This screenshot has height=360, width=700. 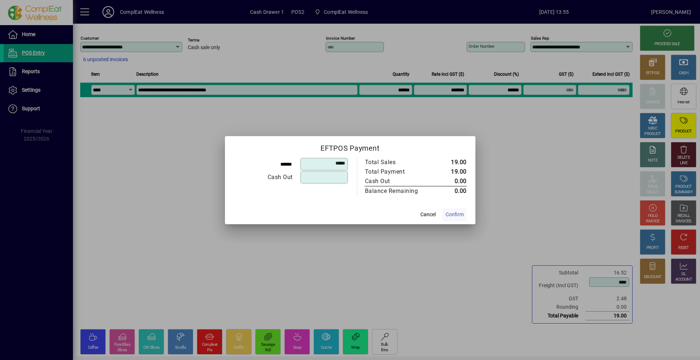 What do you see at coordinates (454, 215) in the screenshot?
I see `span: Confirm` at bounding box center [454, 215].